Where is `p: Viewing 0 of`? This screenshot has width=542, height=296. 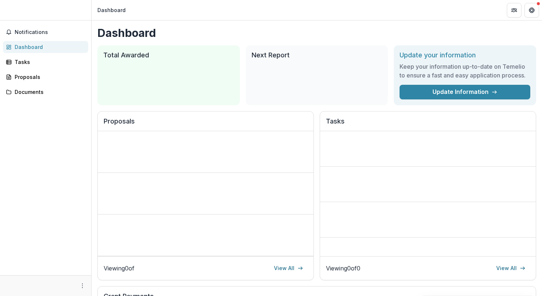 p: Viewing 0 of is located at coordinates (119, 269).